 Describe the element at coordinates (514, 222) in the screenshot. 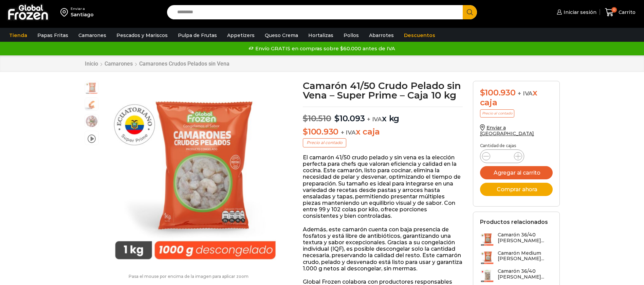

I see `h2: Productos relacionados` at that location.